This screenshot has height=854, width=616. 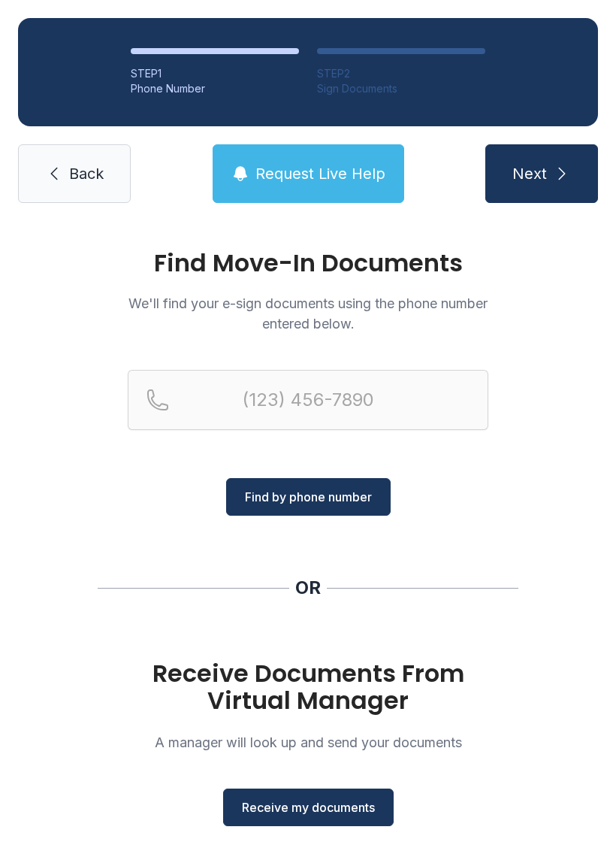 What do you see at coordinates (401, 89) in the screenshot?
I see `div: Sign Documents` at bounding box center [401, 89].